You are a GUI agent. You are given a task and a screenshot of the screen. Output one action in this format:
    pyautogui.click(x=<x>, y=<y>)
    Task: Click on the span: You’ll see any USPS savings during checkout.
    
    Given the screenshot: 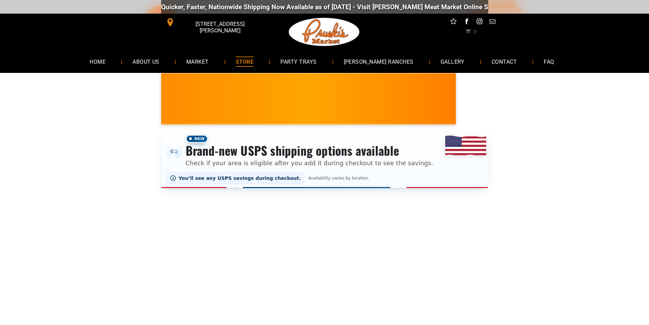 What is the action you would take?
    pyautogui.click(x=240, y=178)
    